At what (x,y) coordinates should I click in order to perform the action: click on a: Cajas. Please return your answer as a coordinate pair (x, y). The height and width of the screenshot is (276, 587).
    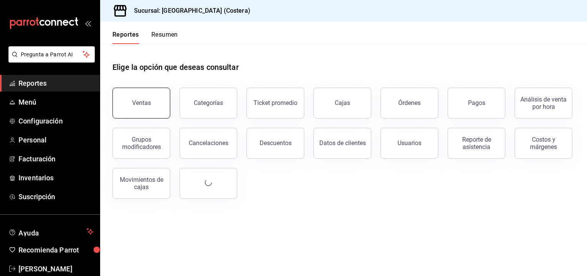
    Looking at the image, I should click on (343, 103).